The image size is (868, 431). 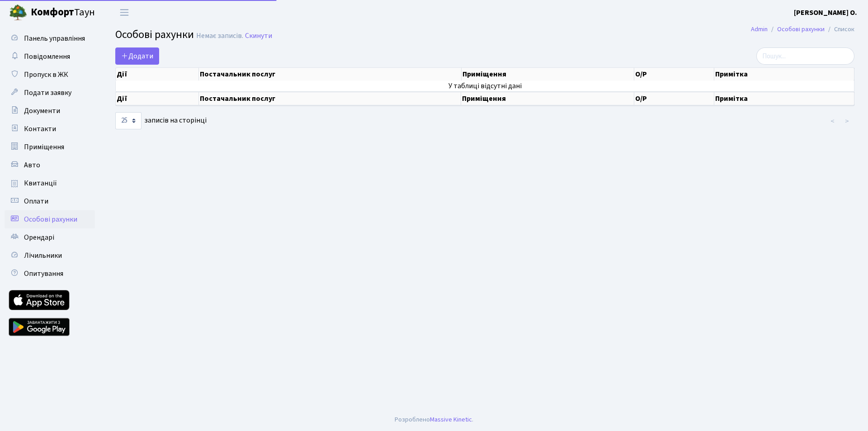 I want to click on a: Орендарі, so click(x=50, y=238).